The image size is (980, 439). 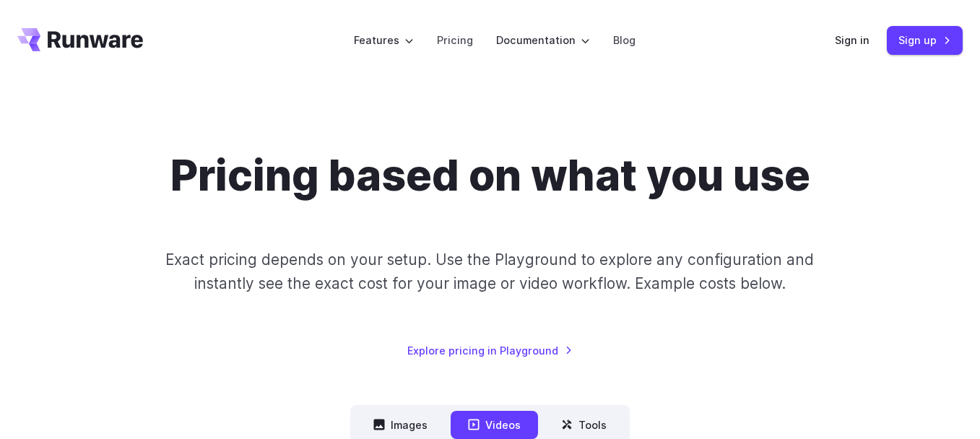 I want to click on a: Go to /, so click(x=80, y=40).